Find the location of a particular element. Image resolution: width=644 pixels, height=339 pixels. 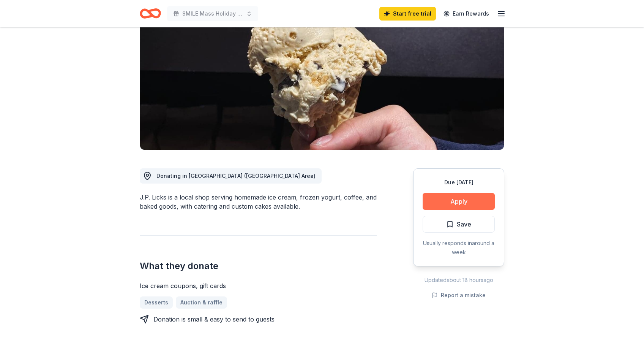

h2: What they donate is located at coordinates (258, 266).